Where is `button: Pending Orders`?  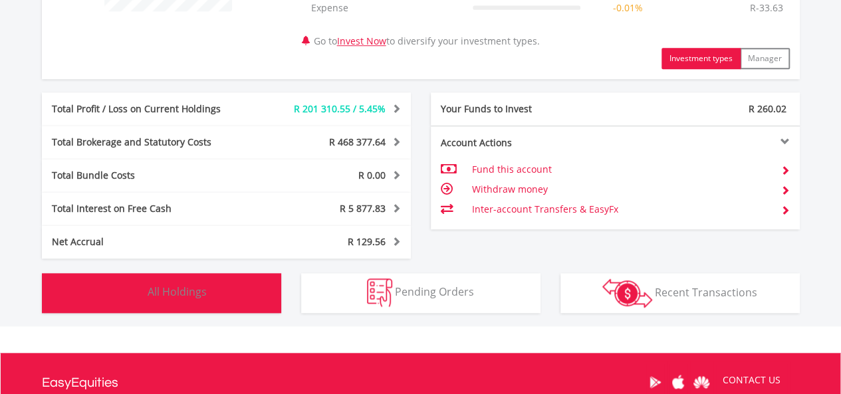 button: Pending Orders is located at coordinates (421, 293).